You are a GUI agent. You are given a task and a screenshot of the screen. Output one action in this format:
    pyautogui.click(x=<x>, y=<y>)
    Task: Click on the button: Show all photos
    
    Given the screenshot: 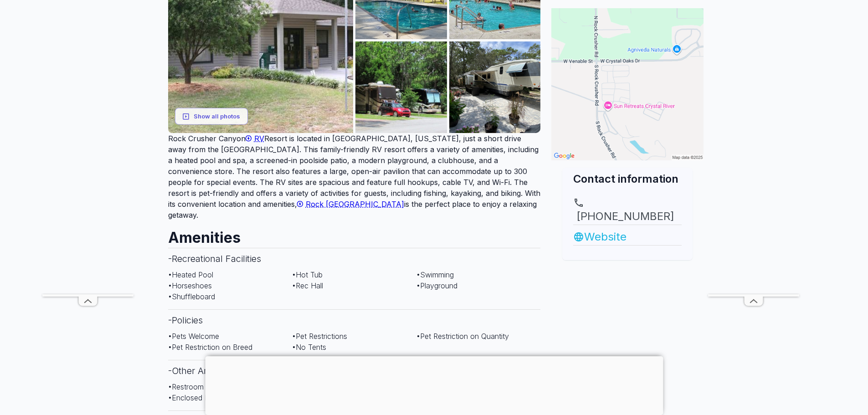 What is the action you would take?
    pyautogui.click(x=211, y=116)
    